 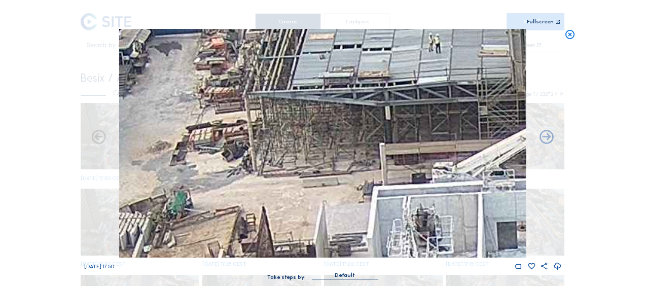 I want to click on div: Default, so click(x=345, y=275).